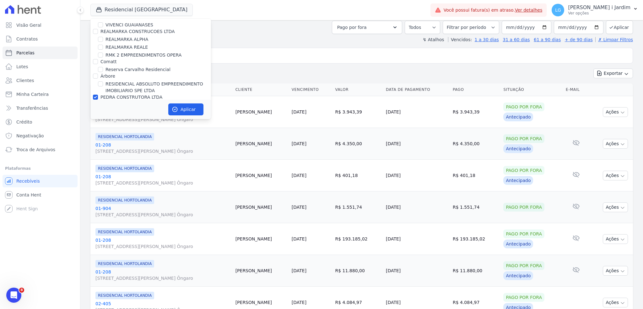  I want to click on span: Você possui fatura(s) em atraso., so click(493, 10).